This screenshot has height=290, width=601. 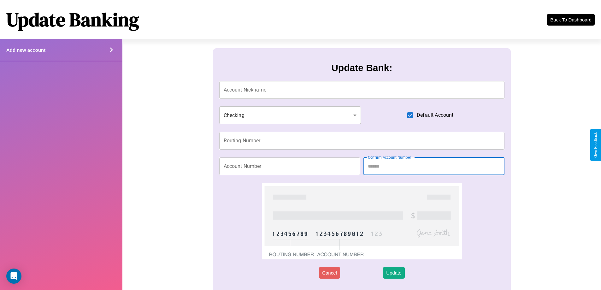 What do you see at coordinates (290, 115) in the screenshot?
I see `div: Checking` at bounding box center [290, 115].